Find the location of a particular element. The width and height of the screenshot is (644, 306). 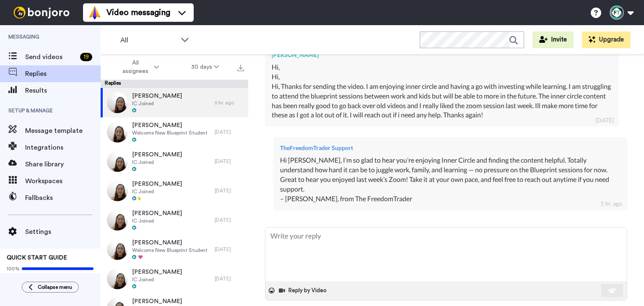

img: send-white.svg is located at coordinates (612, 291).